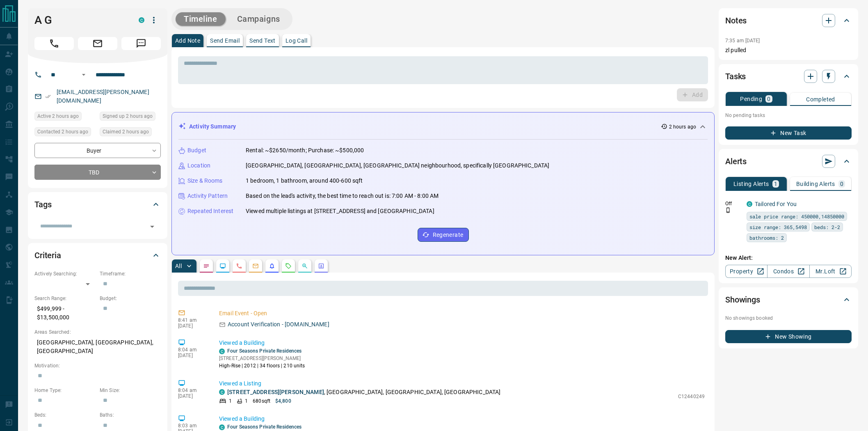 The width and height of the screenshot is (868, 431). What do you see at coordinates (98, 44) in the screenshot?
I see `span: Email` at bounding box center [98, 44].